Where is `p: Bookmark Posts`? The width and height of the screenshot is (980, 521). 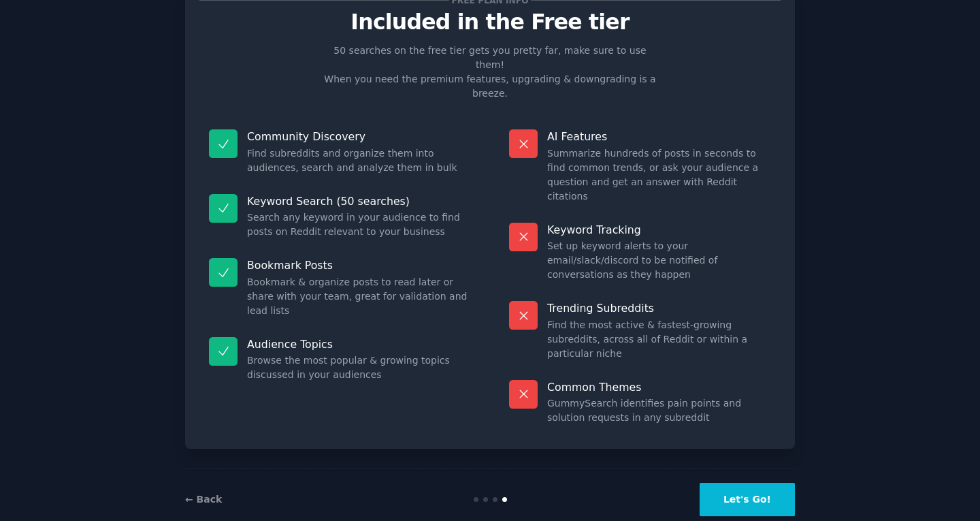
p: Bookmark Posts is located at coordinates (359, 264).